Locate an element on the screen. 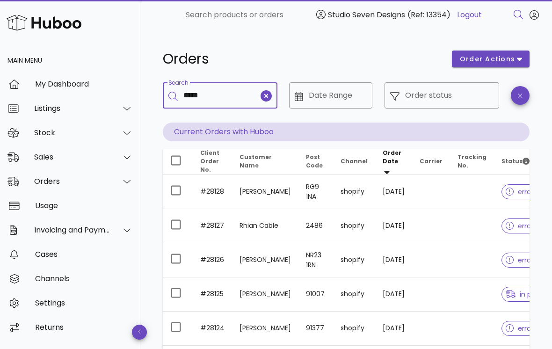 This screenshot has width=552, height=349. div: Settings is located at coordinates (84, 302).